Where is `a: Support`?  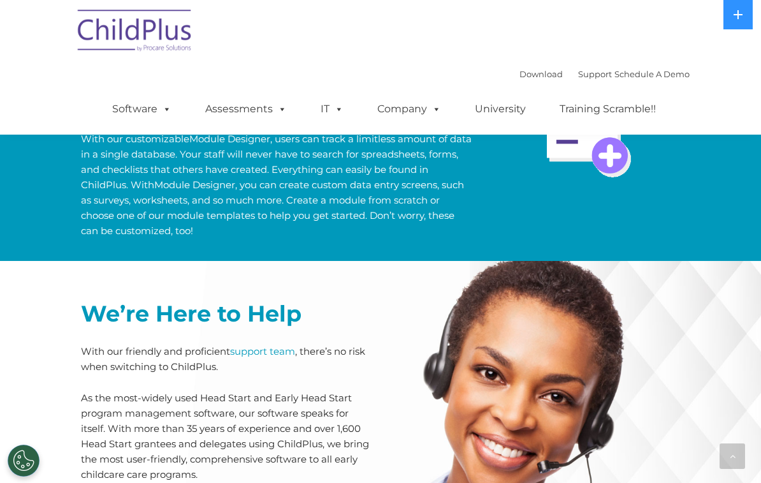
a: Support is located at coordinates (595, 74).